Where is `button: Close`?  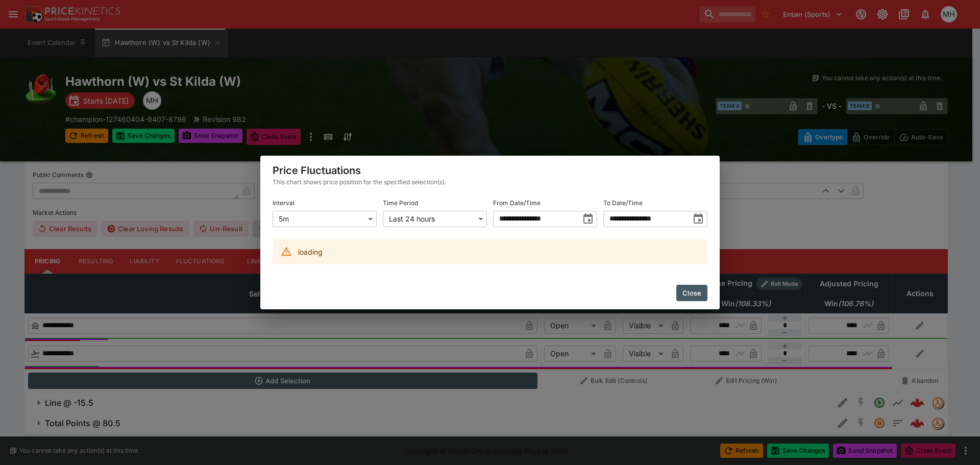 button: Close is located at coordinates (692, 293).